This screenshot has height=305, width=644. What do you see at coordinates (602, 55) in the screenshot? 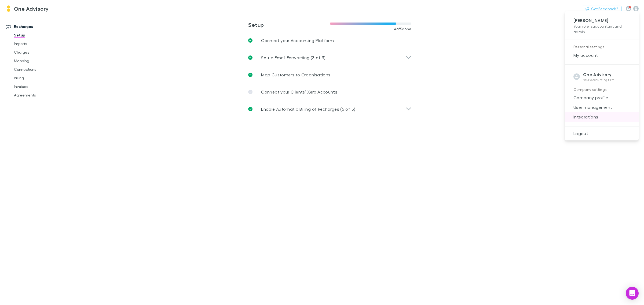
I see `span: My account` at bounding box center [602, 55].